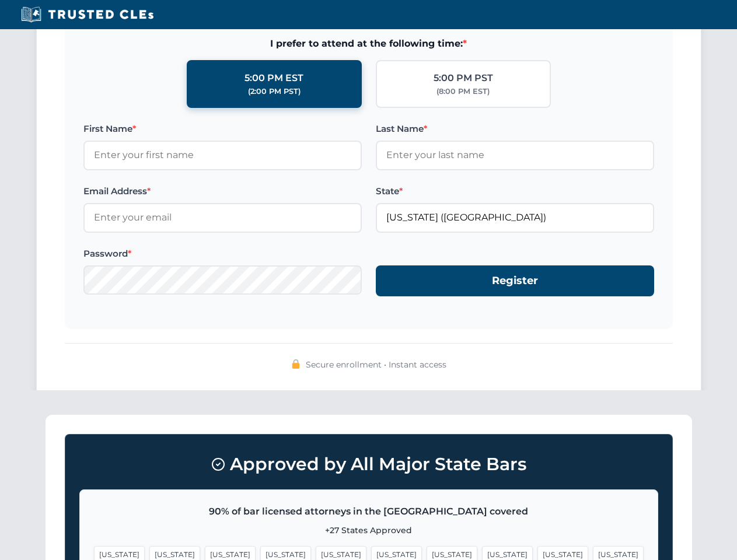 The image size is (737, 560). Describe the element at coordinates (274, 91) in the screenshot. I see `div: (2:00 PM PST)` at that location.